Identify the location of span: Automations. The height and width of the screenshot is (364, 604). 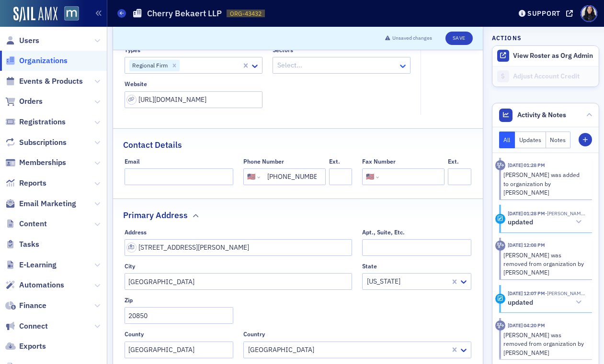
(42, 285).